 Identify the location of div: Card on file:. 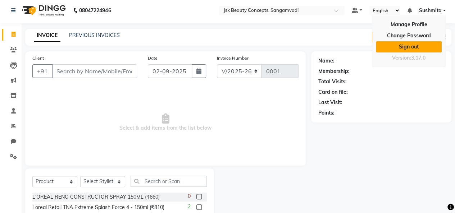
(333, 92).